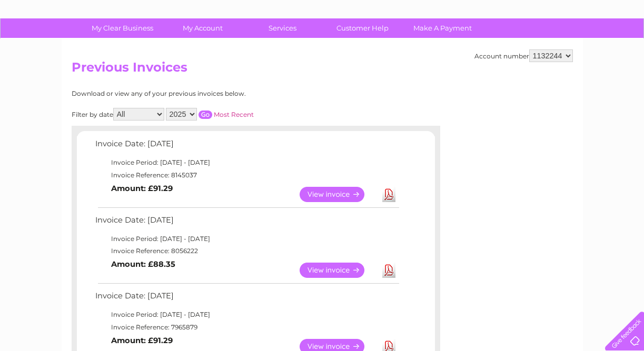 The image size is (644, 351). What do you see at coordinates (482, 11) in the screenshot?
I see `a: 0333 014 3131` at bounding box center [482, 11].